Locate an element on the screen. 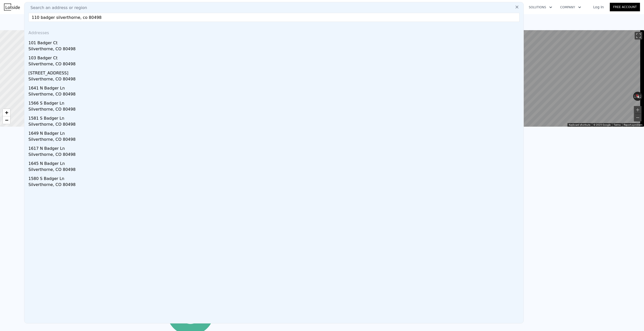 This screenshot has width=644, height=331. button: Rotate counterclockwise is located at coordinates (634, 96).